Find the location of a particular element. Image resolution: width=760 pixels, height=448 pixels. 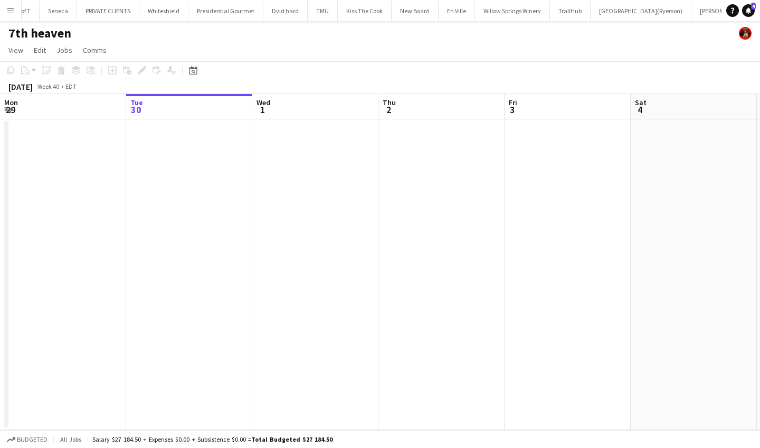

span: Edit is located at coordinates (40, 50).